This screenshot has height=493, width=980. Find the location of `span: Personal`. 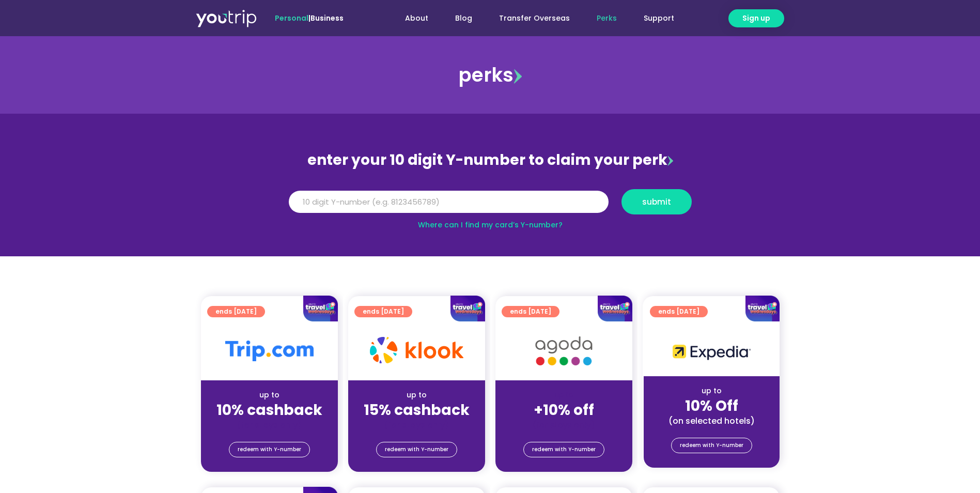

span: Personal is located at coordinates (291, 18).